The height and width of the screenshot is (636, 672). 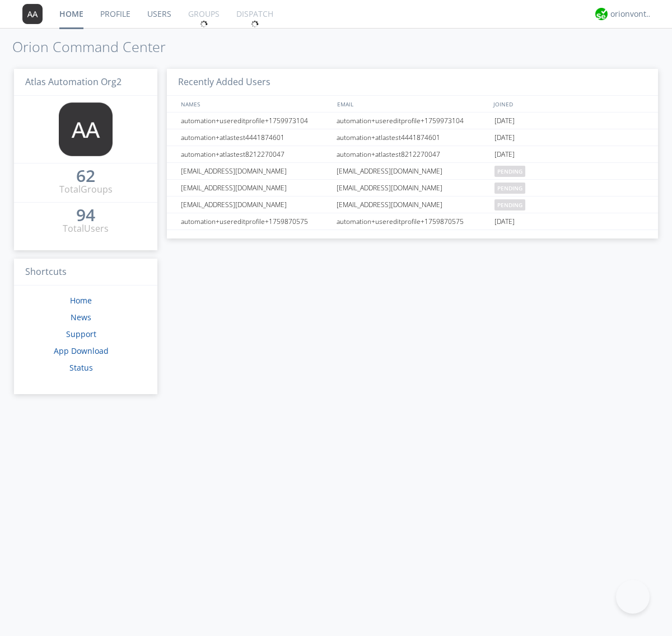 I want to click on a: Support, so click(x=81, y=334).